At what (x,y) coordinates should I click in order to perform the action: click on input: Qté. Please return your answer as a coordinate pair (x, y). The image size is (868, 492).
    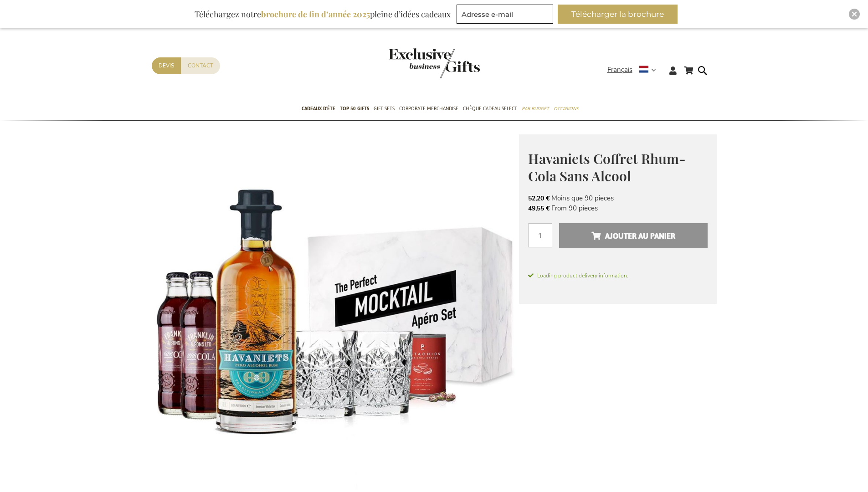
    Looking at the image, I should click on (540, 235).